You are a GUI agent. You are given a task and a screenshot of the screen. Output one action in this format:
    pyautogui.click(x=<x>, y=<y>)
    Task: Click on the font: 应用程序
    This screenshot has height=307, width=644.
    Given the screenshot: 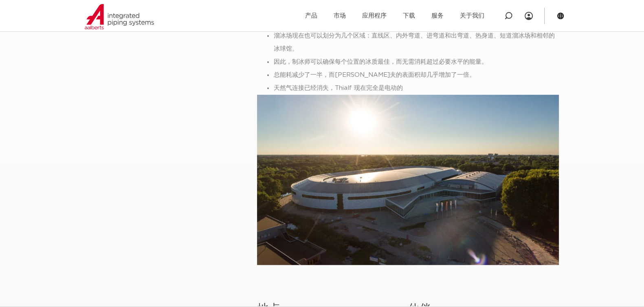 What is the action you would take?
    pyautogui.click(x=374, y=15)
    